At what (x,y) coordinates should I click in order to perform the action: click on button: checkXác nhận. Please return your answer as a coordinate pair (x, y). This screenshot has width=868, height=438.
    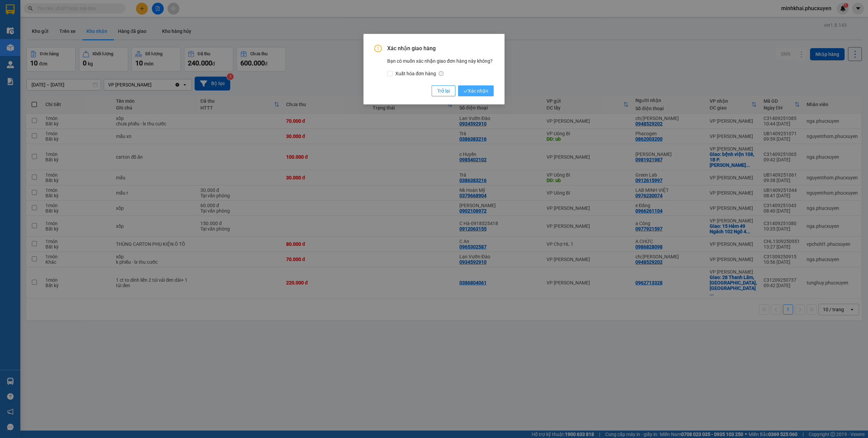
    Looking at the image, I should click on (476, 91).